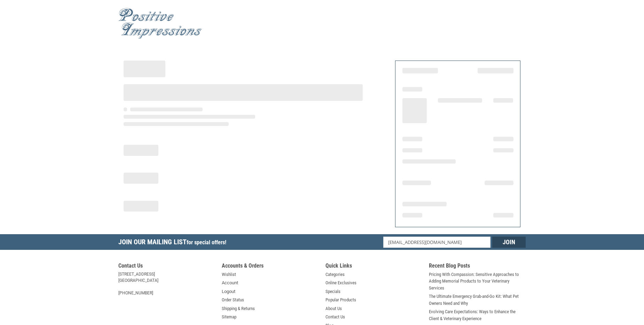  I want to click on h5: Recent Blog Posts, so click(477, 266).